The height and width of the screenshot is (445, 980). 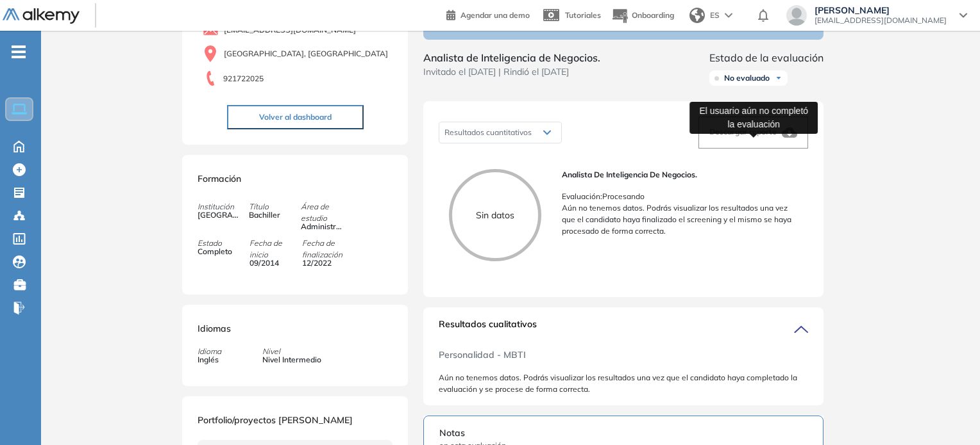 What do you see at coordinates (714, 16) in the screenshot?
I see `span: ES` at bounding box center [714, 16].